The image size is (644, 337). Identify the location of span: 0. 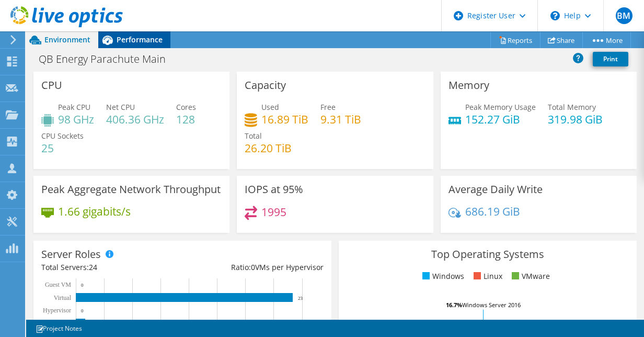
(253, 267).